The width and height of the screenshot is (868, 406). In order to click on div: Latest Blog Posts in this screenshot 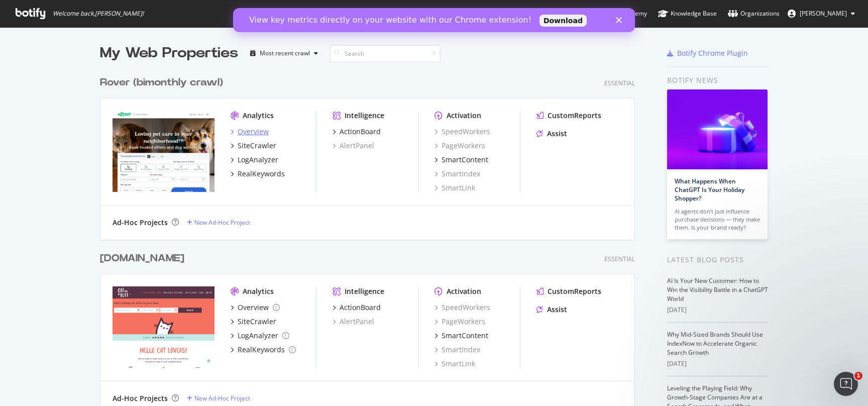, I will do `click(717, 260)`.